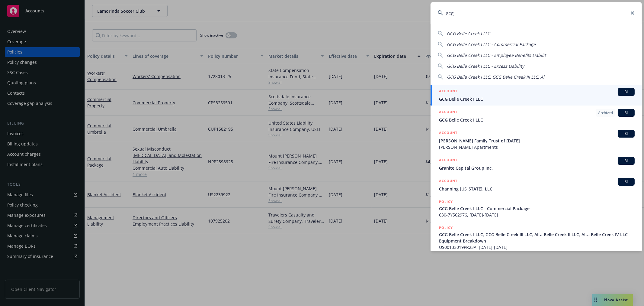 This screenshot has height=306, width=644. Describe the element at coordinates (537, 238) in the screenshot. I see `span: GCG Belle Creek I LLC, GCG Belle Creek III LLC, Alta Belle Creek II LLC, Alta Belle Creek IV LLC ...` at that location.